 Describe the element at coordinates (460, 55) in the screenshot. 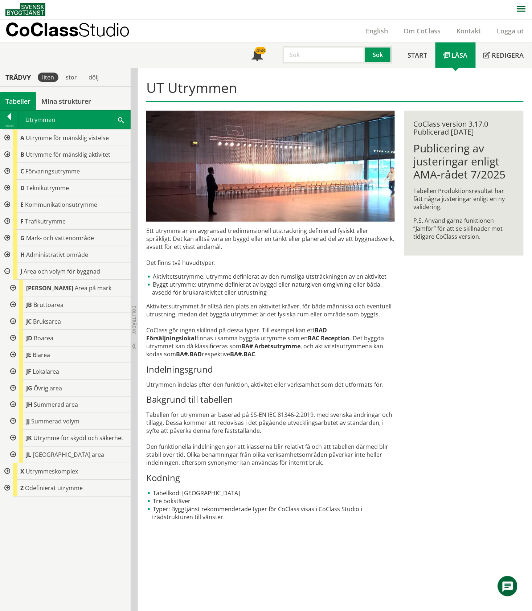

I see `span: Läsa` at that location.